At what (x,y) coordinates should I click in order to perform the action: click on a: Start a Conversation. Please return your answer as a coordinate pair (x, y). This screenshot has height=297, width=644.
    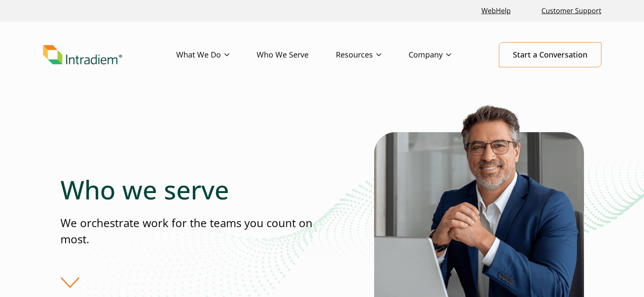
    Looking at the image, I should click on (550, 54).